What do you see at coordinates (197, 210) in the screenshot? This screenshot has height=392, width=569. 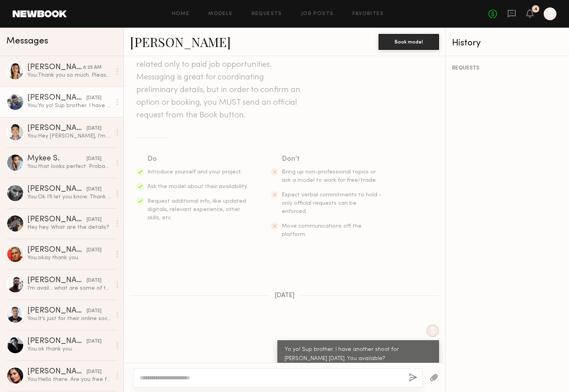 I see `span: Request additional info, like updated digitals, relevant experience, other skills, etc.` at bounding box center [197, 210].